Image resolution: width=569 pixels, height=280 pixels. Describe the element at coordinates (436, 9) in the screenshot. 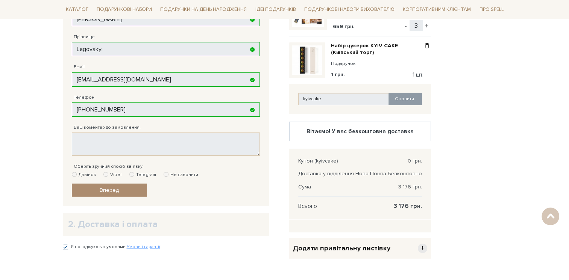

I see `a: Корпоративним клієнтам` at that location.